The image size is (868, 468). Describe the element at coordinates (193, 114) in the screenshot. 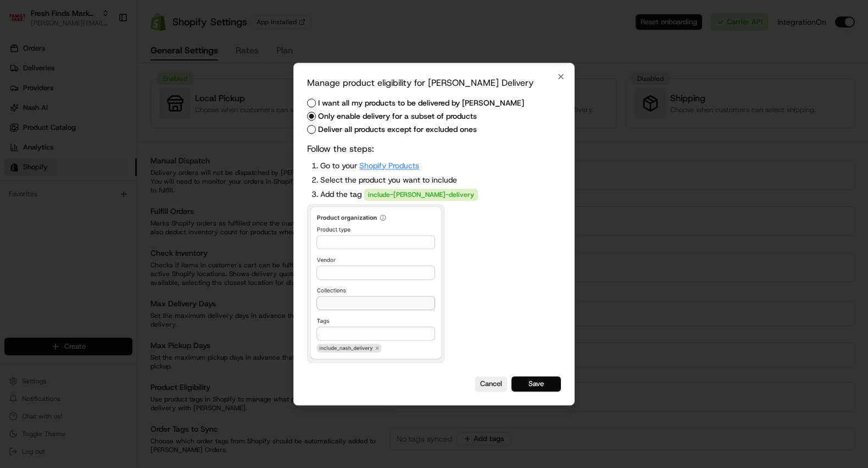

I see `button: Start new chat` at that location.